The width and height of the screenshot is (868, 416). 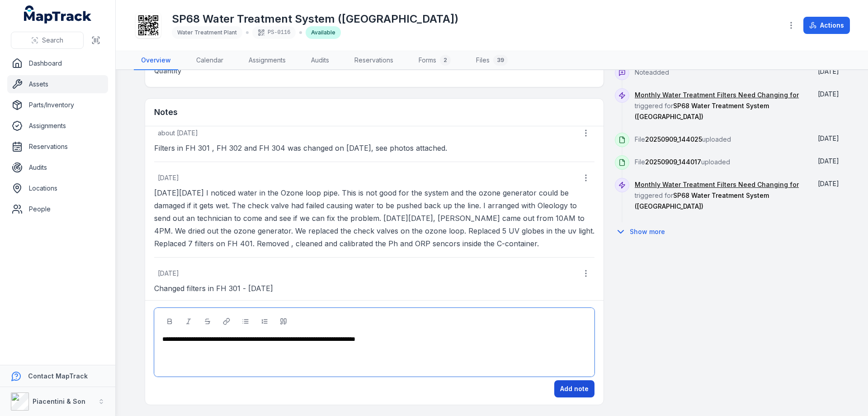 I want to click on a: Forms2, so click(x=435, y=61).